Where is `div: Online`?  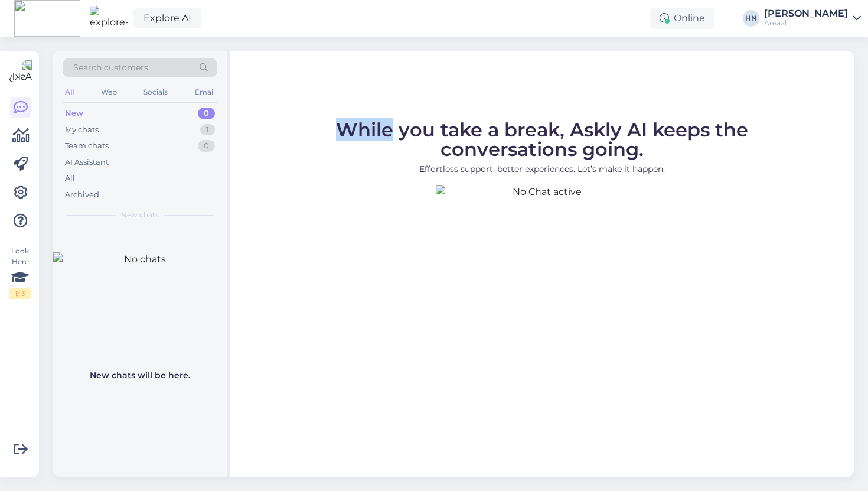 div: Online is located at coordinates (682, 19).